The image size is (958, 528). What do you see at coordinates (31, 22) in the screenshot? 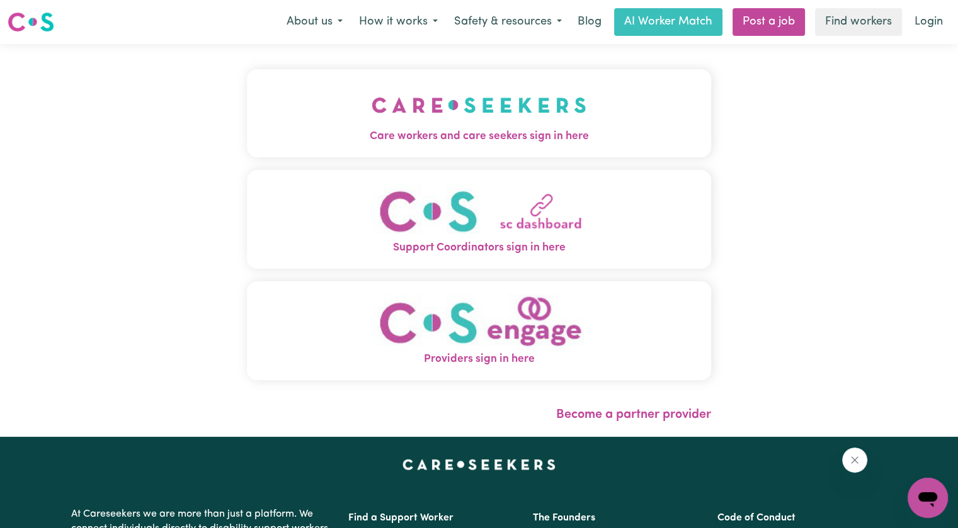
I see `img: Careseekers logo` at bounding box center [31, 22].